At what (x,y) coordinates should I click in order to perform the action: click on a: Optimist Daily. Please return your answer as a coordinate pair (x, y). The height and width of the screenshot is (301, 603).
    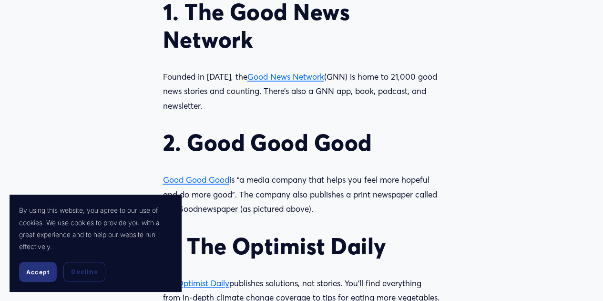
    Looking at the image, I should click on (203, 282).